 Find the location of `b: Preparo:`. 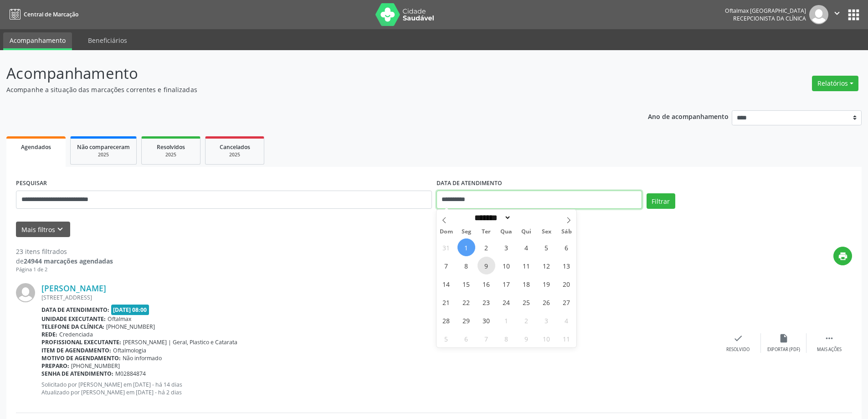

b: Preparo: is located at coordinates (55, 365).